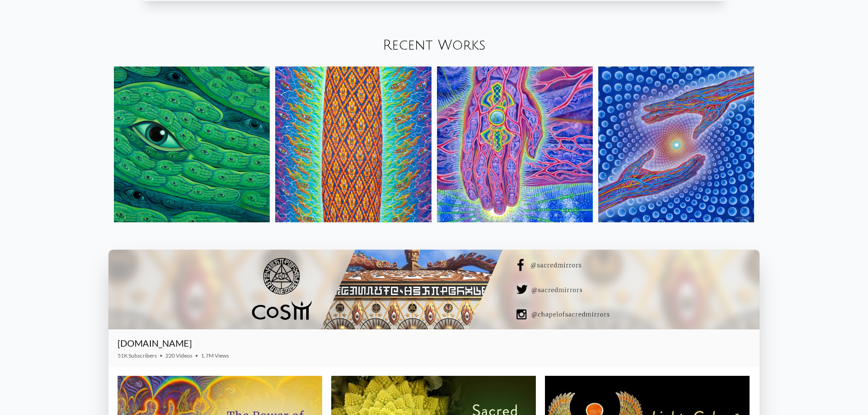 The image size is (868, 415). What do you see at coordinates (179, 355) in the screenshot?
I see `span: 220 Videos` at bounding box center [179, 355].